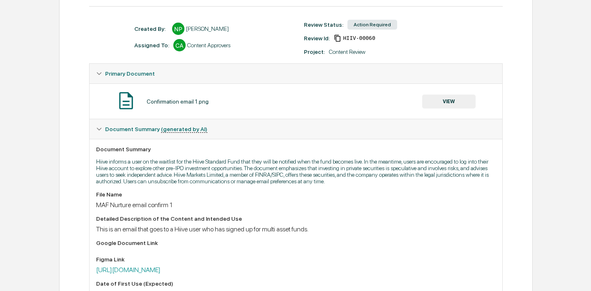 This screenshot has width=591, height=291. Describe the element at coordinates (184, 129) in the screenshot. I see `u: (generated by AI)` at that location.